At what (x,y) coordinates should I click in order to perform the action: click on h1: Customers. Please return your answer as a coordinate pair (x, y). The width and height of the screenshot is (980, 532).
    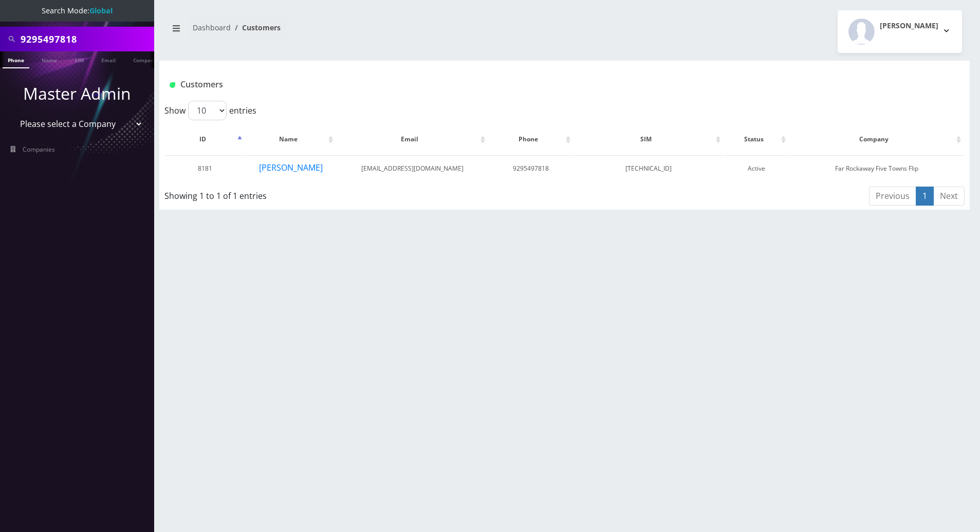
    Looking at the image, I should click on (497, 84).